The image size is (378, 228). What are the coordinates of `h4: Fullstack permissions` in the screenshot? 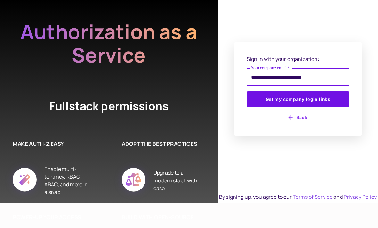 It's located at (109, 106).